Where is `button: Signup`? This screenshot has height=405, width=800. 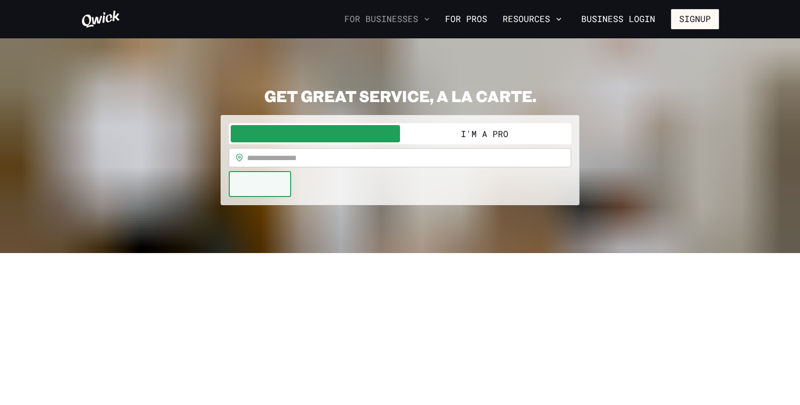 button: Signup is located at coordinates (695, 19).